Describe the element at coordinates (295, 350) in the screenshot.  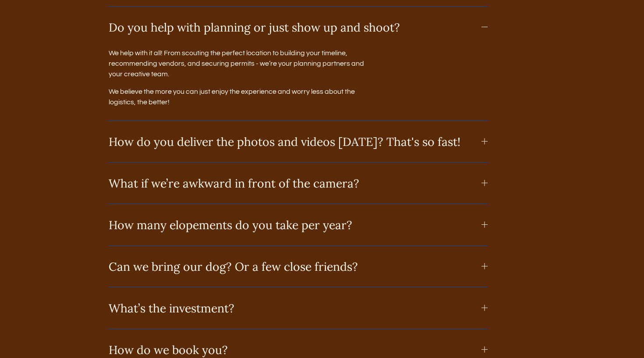
I see `span: How do we book you?` at that location.